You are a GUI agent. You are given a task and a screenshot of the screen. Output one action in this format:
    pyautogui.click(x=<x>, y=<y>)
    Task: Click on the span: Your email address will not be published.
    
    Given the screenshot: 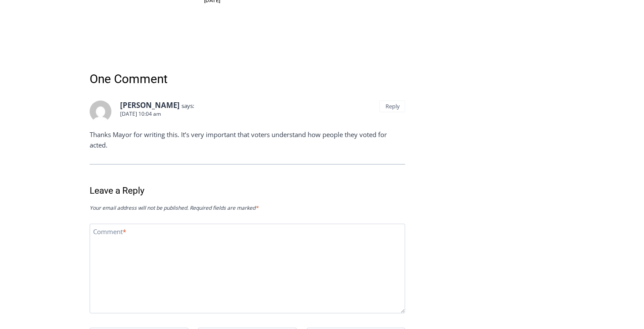 What is the action you would take?
    pyautogui.click(x=139, y=208)
    